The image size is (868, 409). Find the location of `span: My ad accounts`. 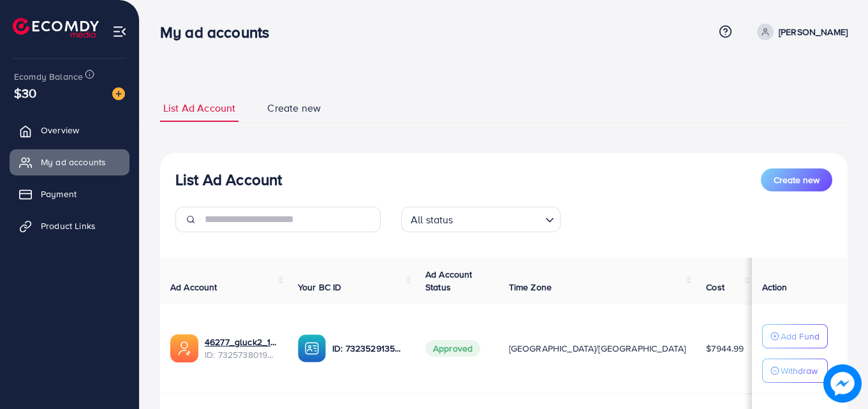

span: My ad accounts is located at coordinates (73, 162).